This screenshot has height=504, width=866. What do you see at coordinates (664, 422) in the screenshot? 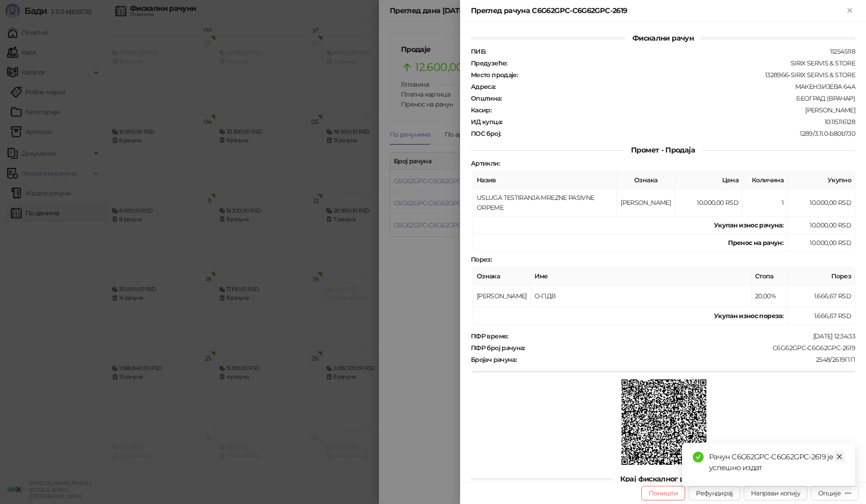
I see `img: QR код` at bounding box center [664, 422].